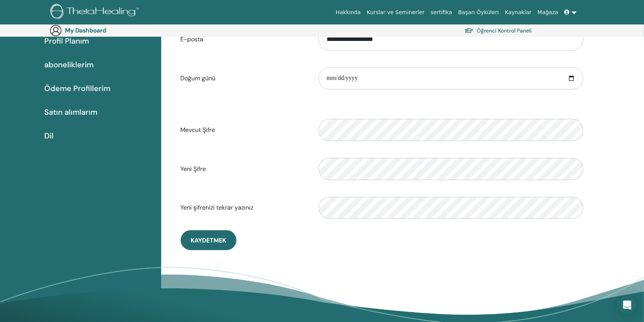 This screenshot has height=322, width=644. I want to click on label: E-posta, so click(243, 39).